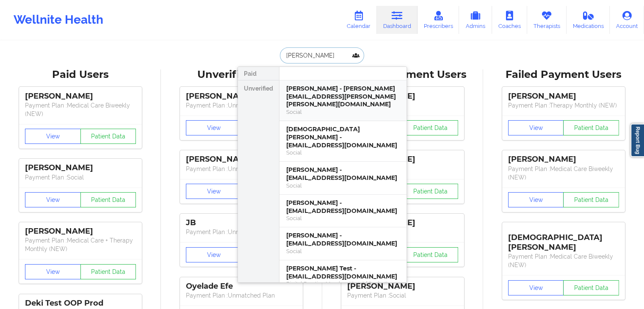 Image resolution: width=644 pixels, height=309 pixels. I want to click on div: JB, so click(241, 222).